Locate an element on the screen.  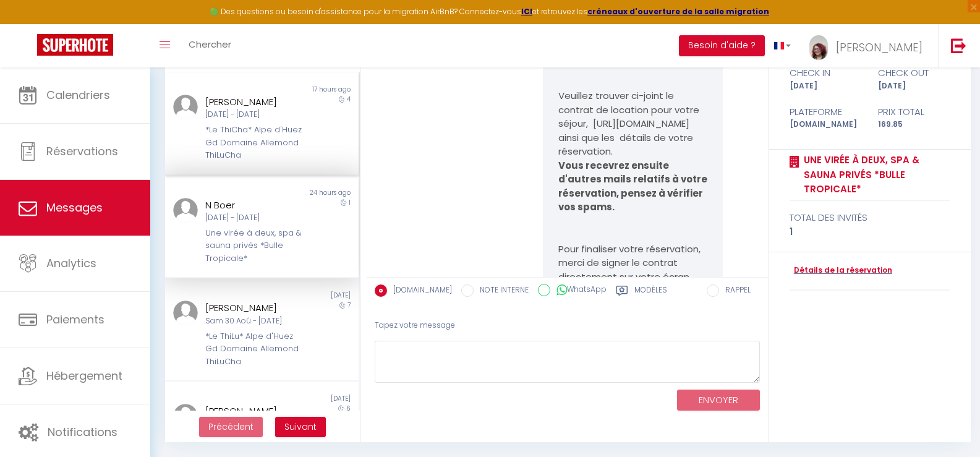
div: Une virée à deux, spa & sauna privés *Bulle Tropicale* is located at coordinates (253, 245).